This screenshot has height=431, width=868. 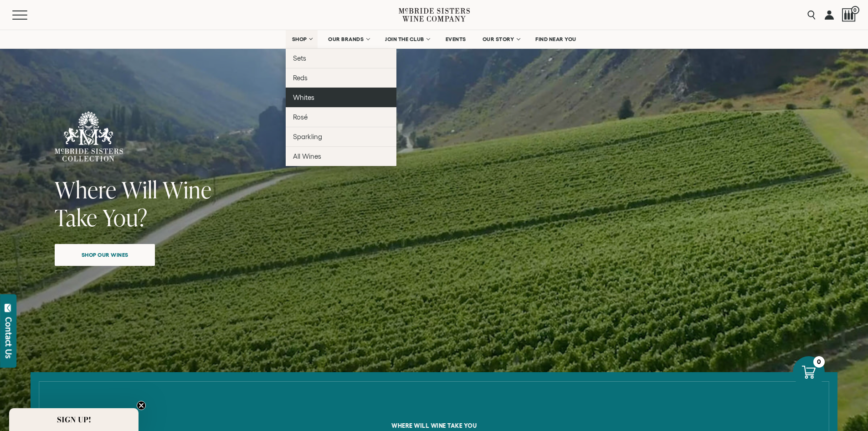 What do you see at coordinates (76, 216) in the screenshot?
I see `span: Take` at bounding box center [76, 216].